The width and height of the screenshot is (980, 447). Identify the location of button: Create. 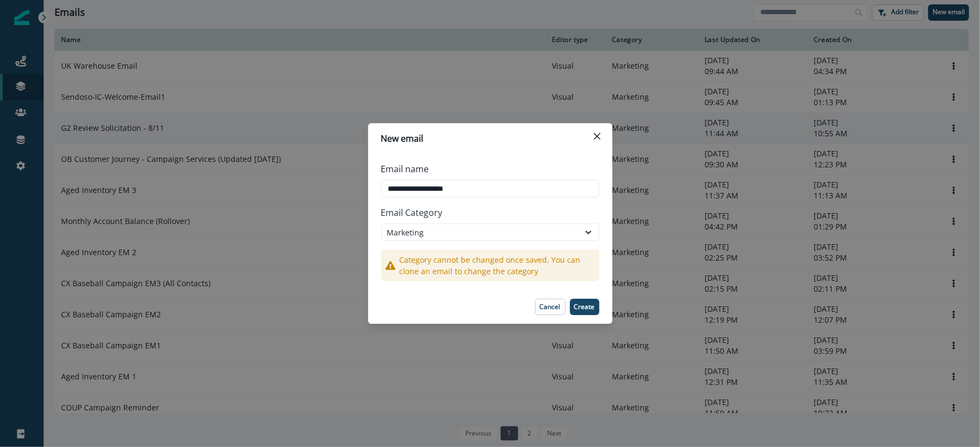
(585, 307).